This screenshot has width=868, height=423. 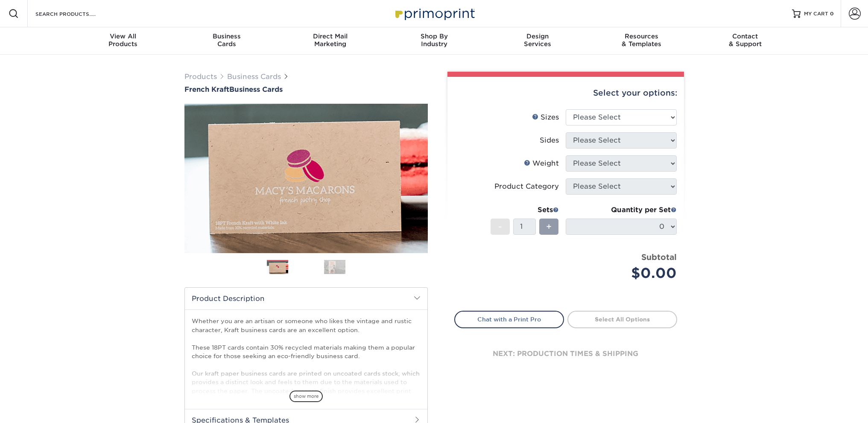 What do you see at coordinates (278, 268) in the screenshot?
I see `img: Business Cards 01` at bounding box center [278, 268].